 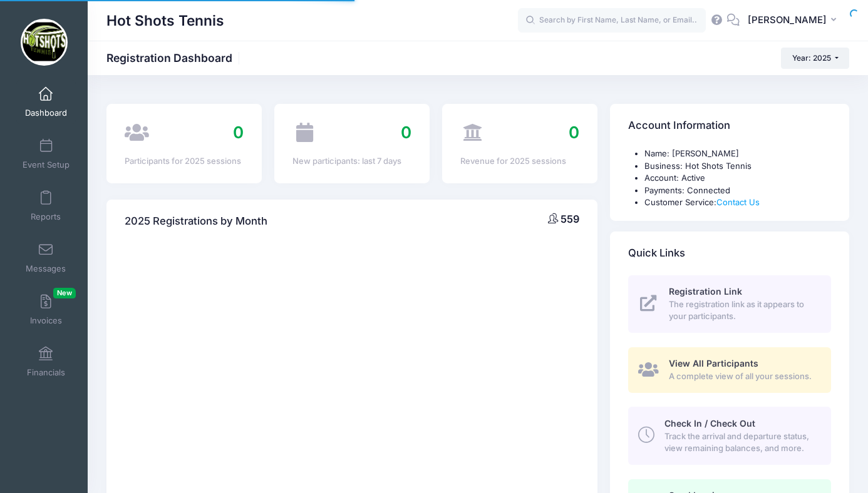 What do you see at coordinates (46, 268) in the screenshot?
I see `span: Messages` at bounding box center [46, 268].